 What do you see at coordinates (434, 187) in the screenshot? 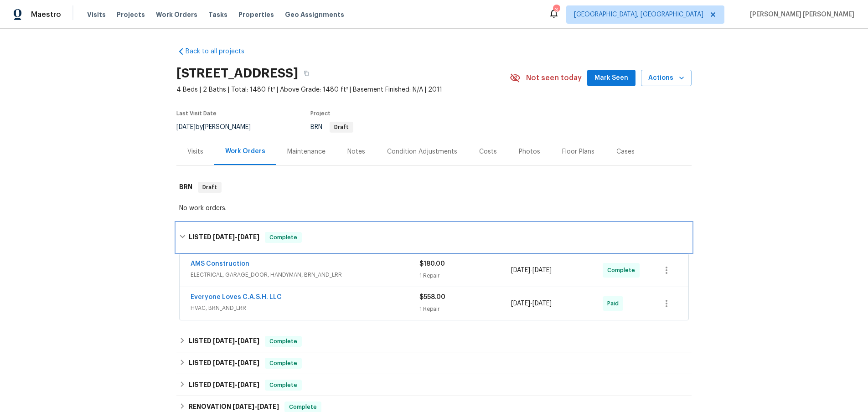
I see `div: BRN Draft` at bounding box center [434, 187].